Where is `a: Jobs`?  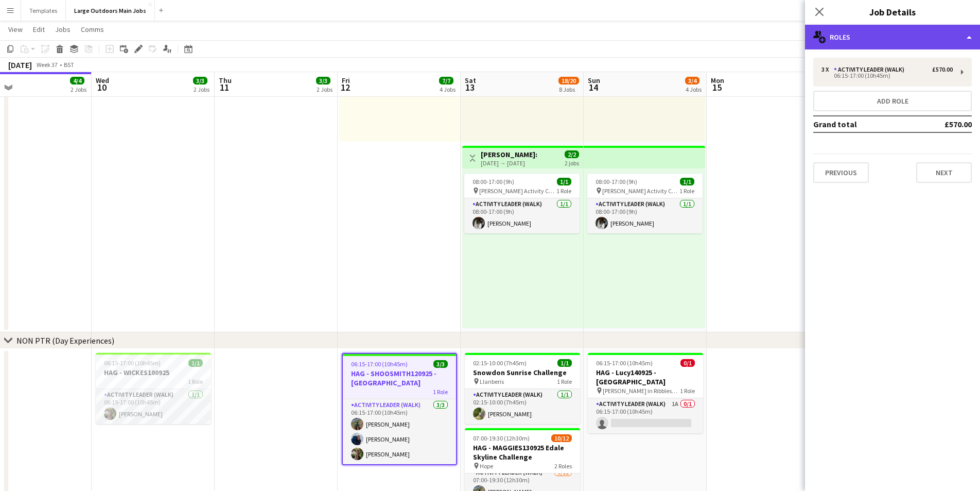 a: Jobs is located at coordinates (63, 30).